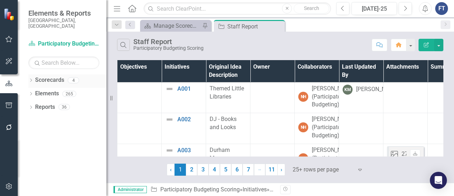 The height and width of the screenshot is (196, 454). I want to click on div: KM, so click(348, 89).